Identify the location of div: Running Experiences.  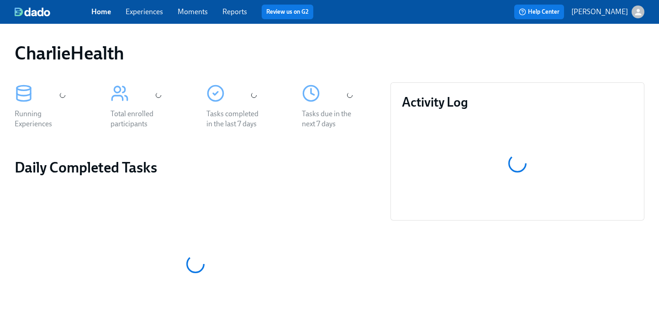
(44, 119).